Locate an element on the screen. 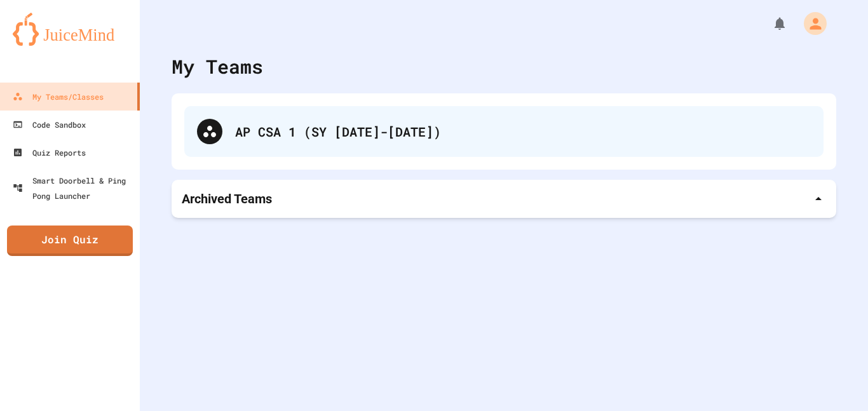  div: My Teams is located at coordinates (217, 66).